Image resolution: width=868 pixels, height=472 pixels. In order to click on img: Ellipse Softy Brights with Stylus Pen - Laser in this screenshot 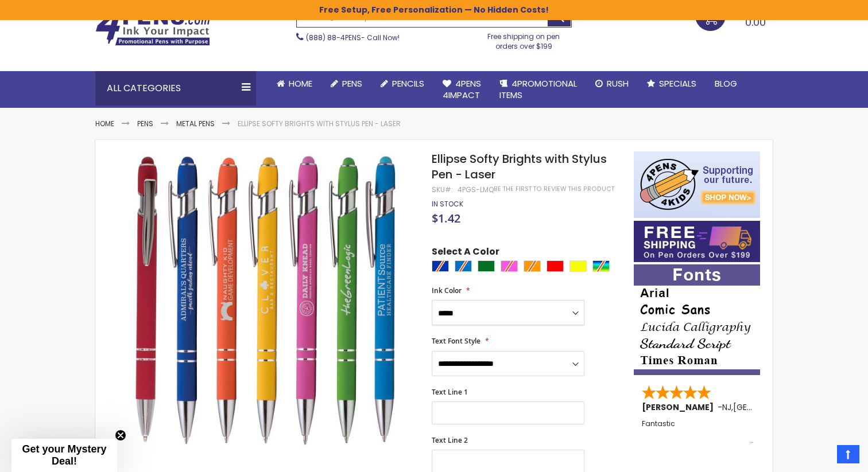, I will do `click(267, 299)`.